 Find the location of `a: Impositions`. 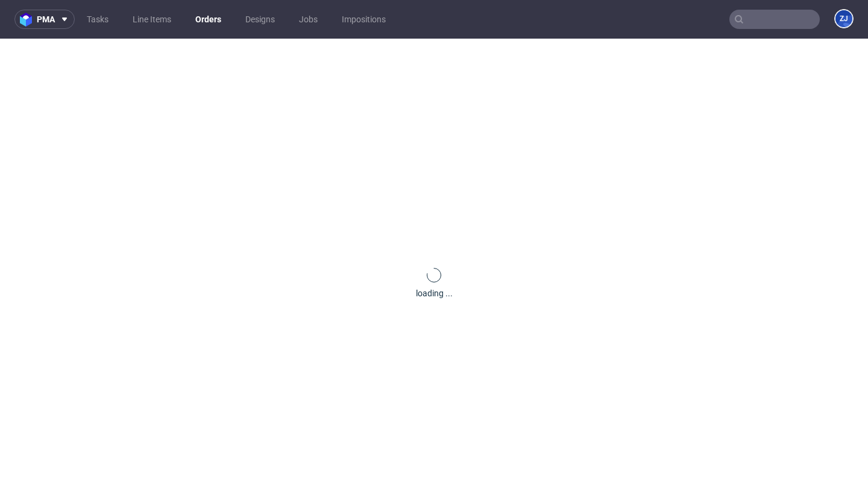

a: Impositions is located at coordinates (364, 20).